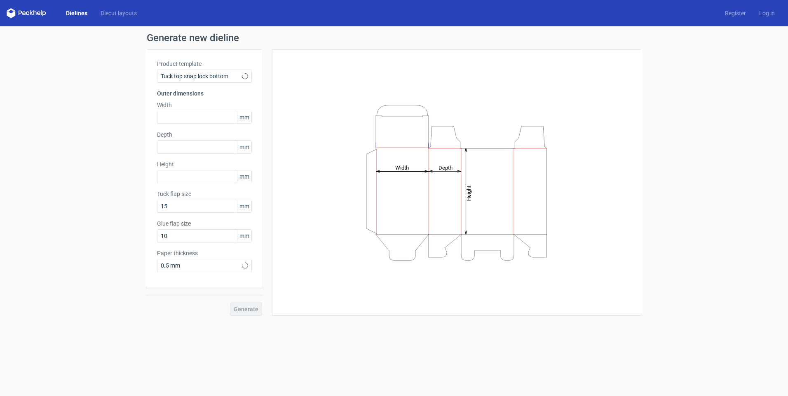 This screenshot has width=788, height=396. What do you see at coordinates (204, 224) in the screenshot?
I see `label: Glue flap size` at bounding box center [204, 224].